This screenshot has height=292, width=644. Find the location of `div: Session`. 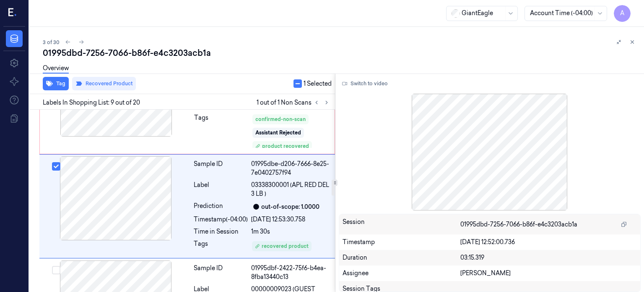

div: Session is located at coordinates (401, 224).